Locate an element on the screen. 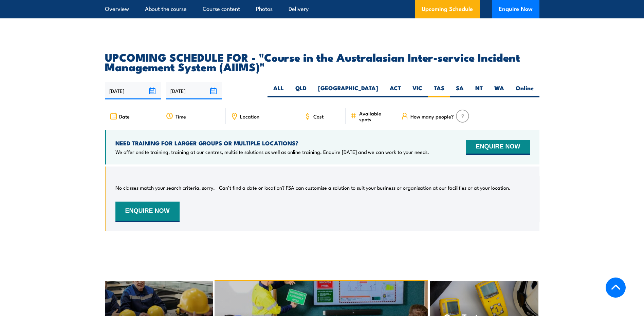  span: Available spots is located at coordinates (375, 116).